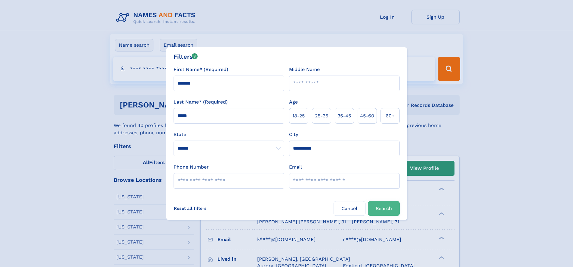 The height and width of the screenshot is (267, 573). Describe the element at coordinates (201, 102) in the screenshot. I see `label: Last Name* (Required)` at that location.